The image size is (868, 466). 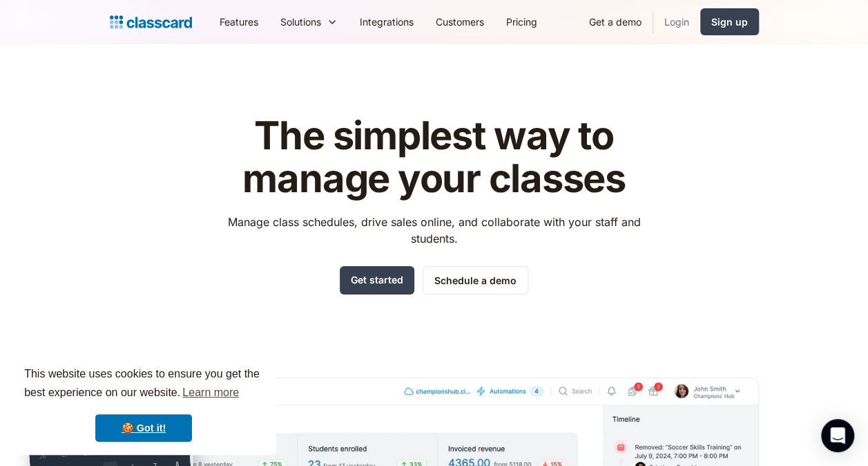 What do you see at coordinates (151, 22) in the screenshot?
I see `a: home` at bounding box center [151, 22].